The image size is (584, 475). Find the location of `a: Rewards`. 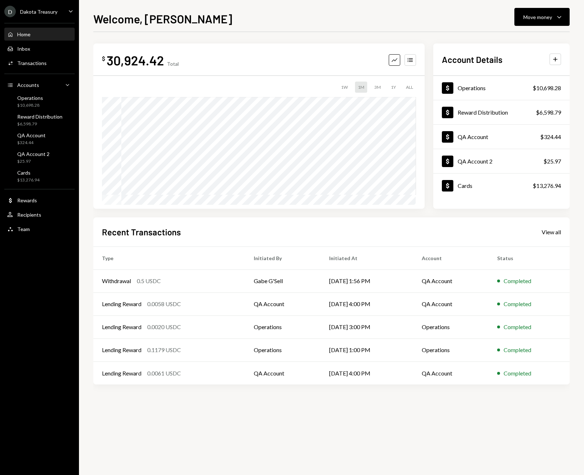

a: Rewards is located at coordinates (40, 200).